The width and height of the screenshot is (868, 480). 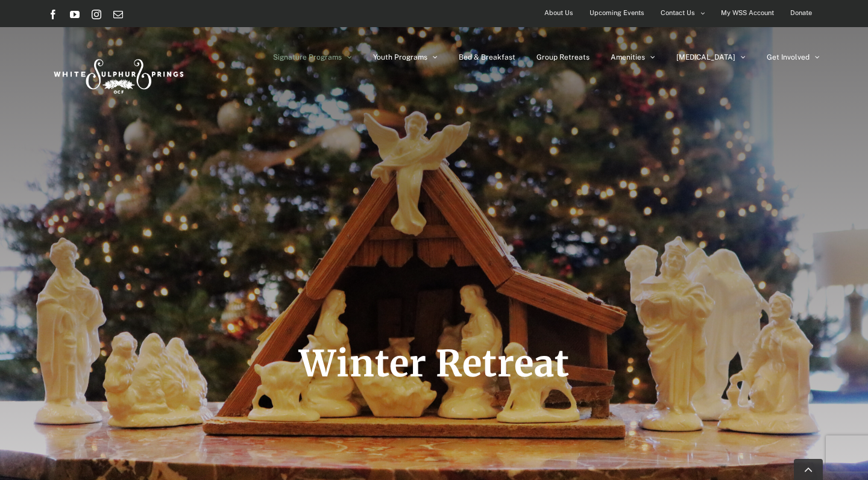 What do you see at coordinates (563, 57) in the screenshot?
I see `span: Group Retreats` at bounding box center [563, 57].